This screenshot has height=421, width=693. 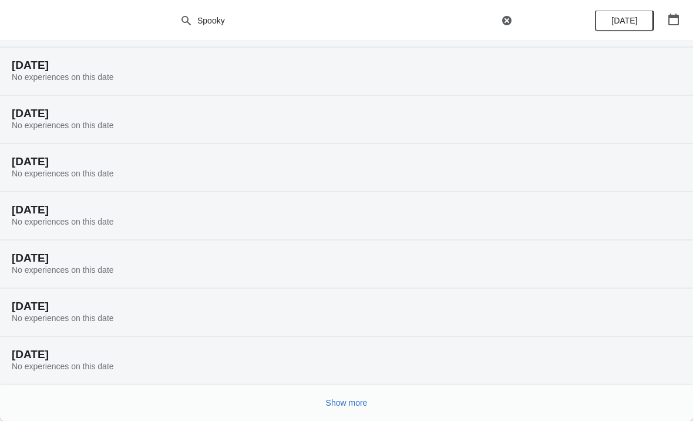 I want to click on input: Search, so click(x=348, y=21).